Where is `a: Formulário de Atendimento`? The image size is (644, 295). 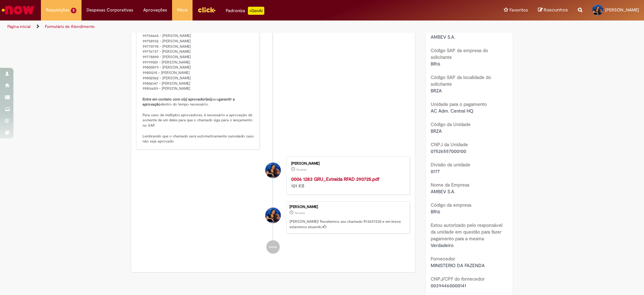
a: Formulário de Atendimento is located at coordinates (70, 26).